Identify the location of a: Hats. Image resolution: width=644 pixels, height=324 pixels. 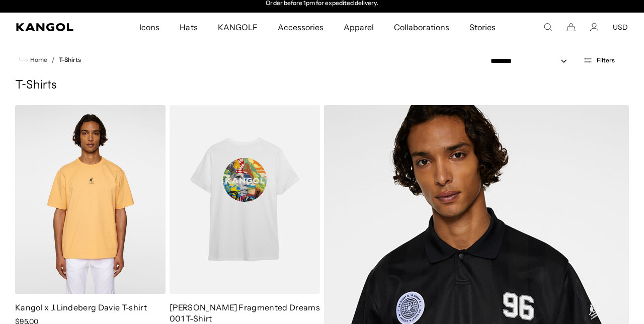
(188, 27).